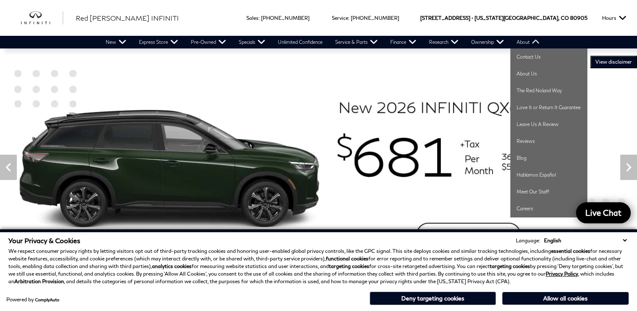 The height and width of the screenshot is (311, 637). What do you see at coordinates (347, 258) in the screenshot?
I see `strong: functional cookies` at bounding box center [347, 258].